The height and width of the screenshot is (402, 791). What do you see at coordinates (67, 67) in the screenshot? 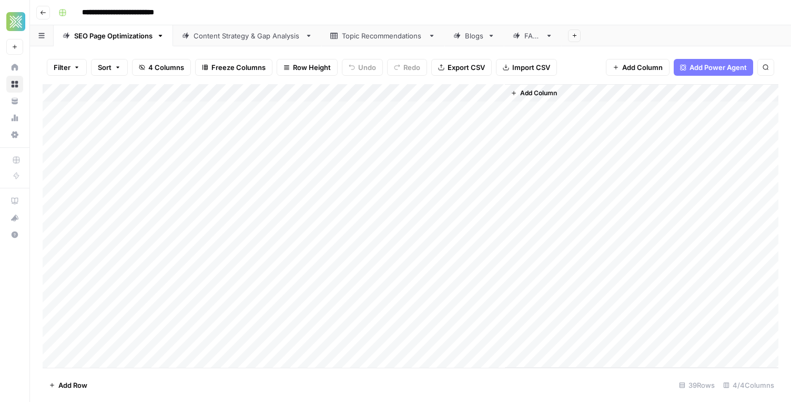
I see `button: Filter` at bounding box center [67, 67].